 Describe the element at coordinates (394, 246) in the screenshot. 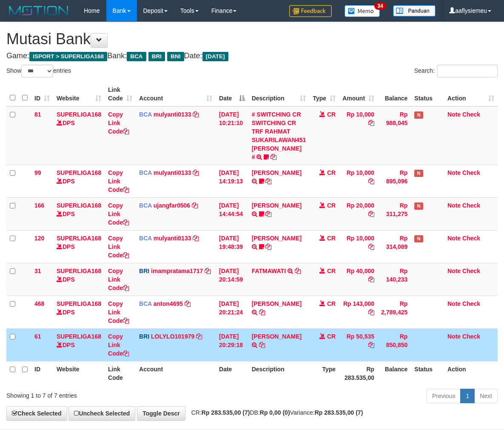

I see `td: Rp 314,089` at that location.